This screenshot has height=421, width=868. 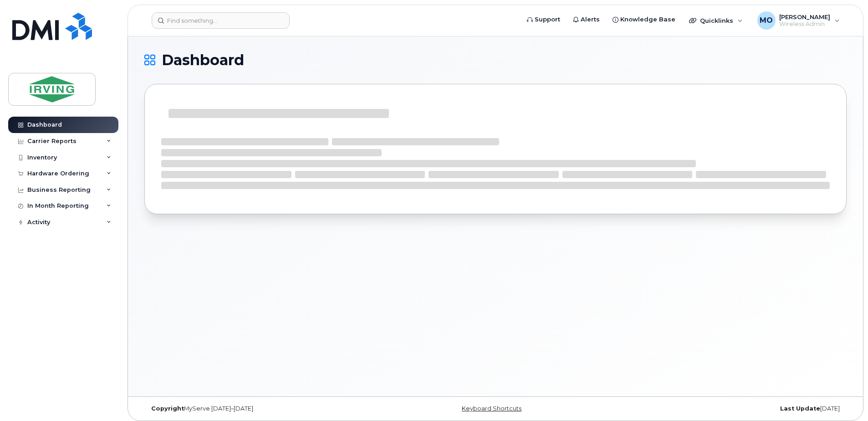 What do you see at coordinates (203, 60) in the screenshot?
I see `span: Dashboard` at bounding box center [203, 60].